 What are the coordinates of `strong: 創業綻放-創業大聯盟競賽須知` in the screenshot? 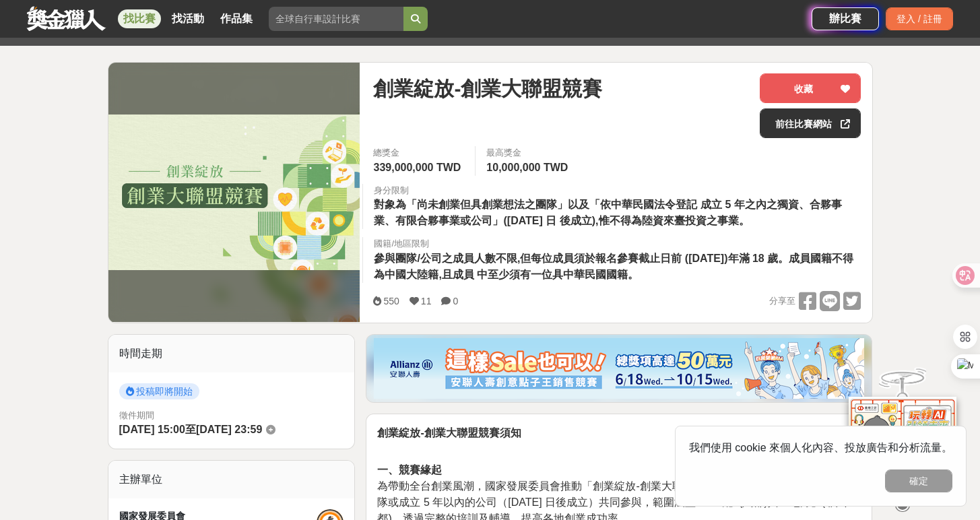 It's located at (449, 432).